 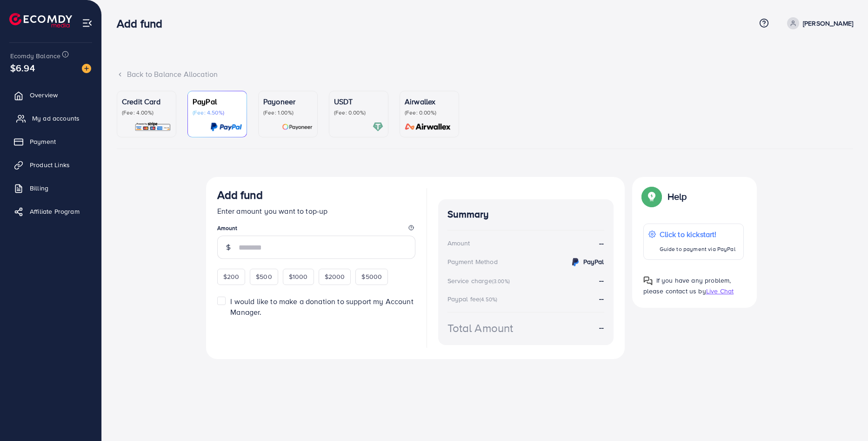 What do you see at coordinates (50, 188) in the screenshot?
I see `a: Billing` at bounding box center [50, 188].